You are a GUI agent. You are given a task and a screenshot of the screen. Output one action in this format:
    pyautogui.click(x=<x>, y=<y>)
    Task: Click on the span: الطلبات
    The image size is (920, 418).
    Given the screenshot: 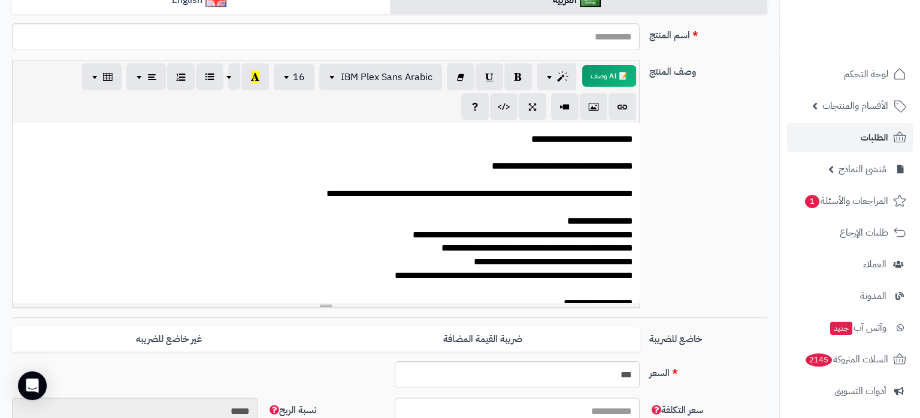 What is the action you would take?
    pyautogui.click(x=874, y=138)
    